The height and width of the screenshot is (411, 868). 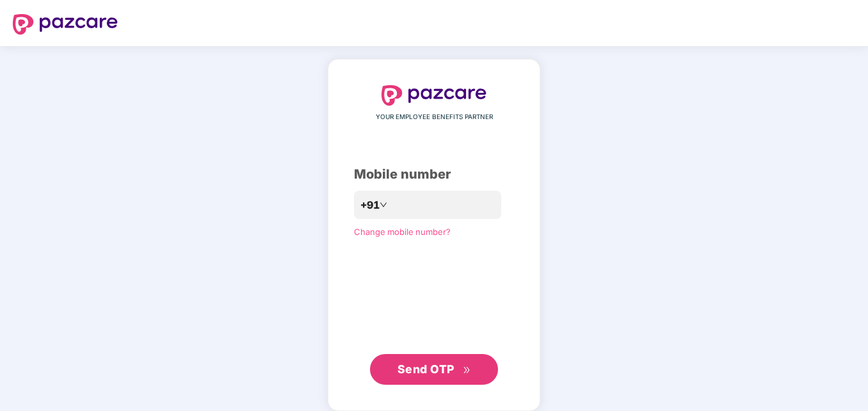 I want to click on span: +91, so click(x=370, y=205).